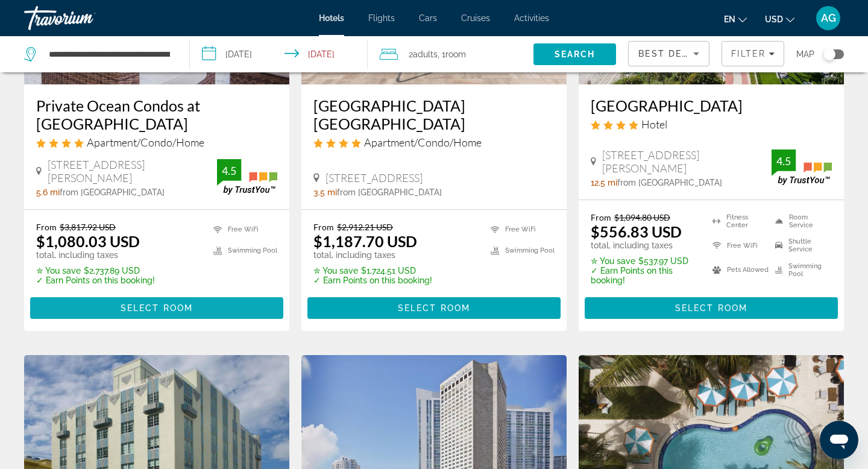 Image resolution: width=868 pixels, height=469 pixels. What do you see at coordinates (452, 54) in the screenshot?
I see `span: , 1` at bounding box center [452, 54].